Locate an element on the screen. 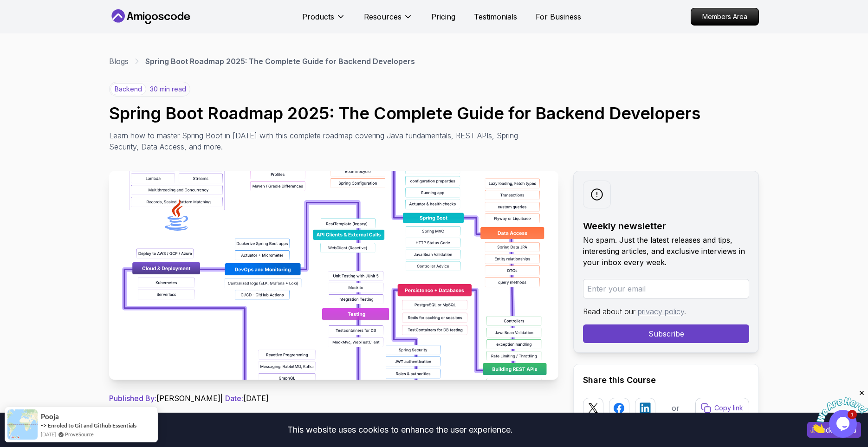 The height and width of the screenshot is (447, 868). p: For Business is located at coordinates (558, 17).